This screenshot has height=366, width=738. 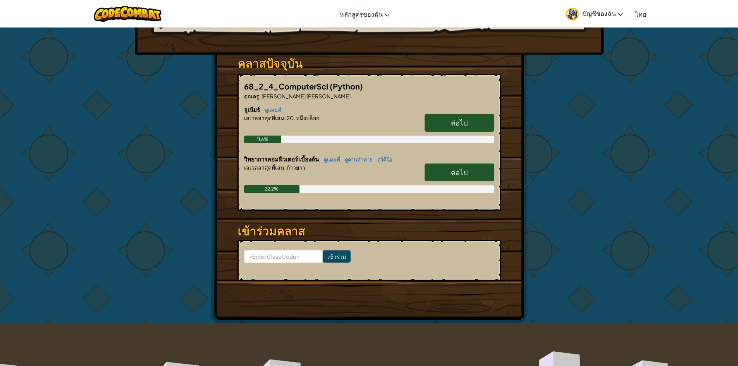 What do you see at coordinates (272, 189) in the screenshot?
I see `div: 22.2%` at bounding box center [272, 189].